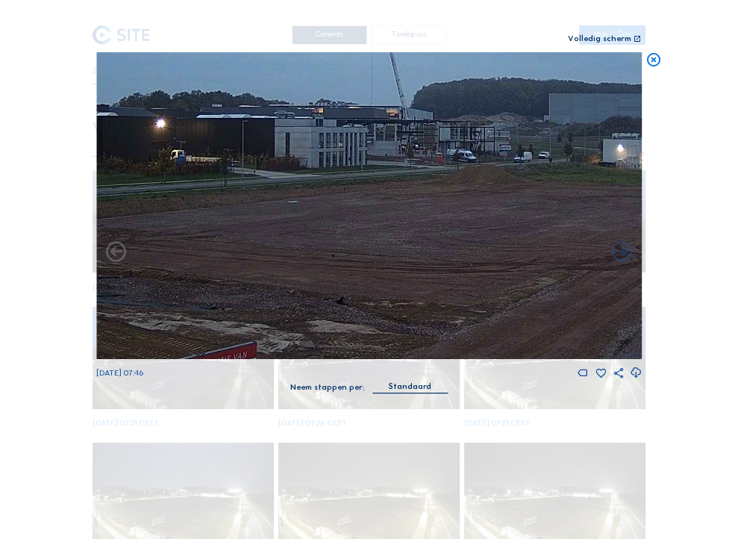 This screenshot has width=738, height=539. Describe the element at coordinates (116, 252) in the screenshot. I see `i: Forward` at that location.